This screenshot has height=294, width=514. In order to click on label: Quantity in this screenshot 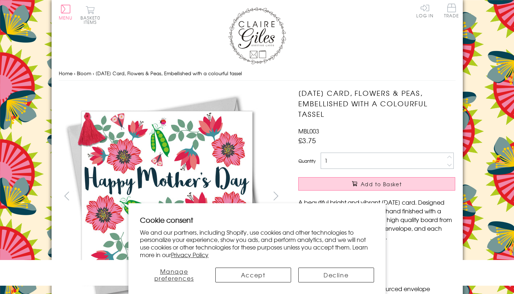, I will do `click(307, 161)`.